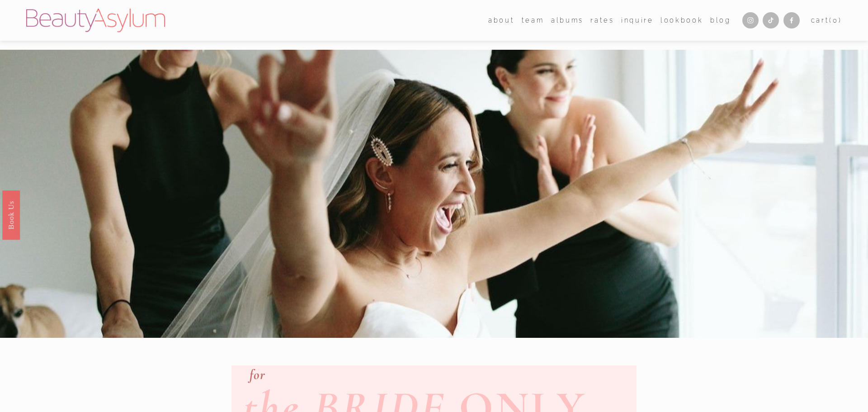 The width and height of the screenshot is (868, 412). What do you see at coordinates (602, 20) in the screenshot?
I see `a: Rates` at bounding box center [602, 20].